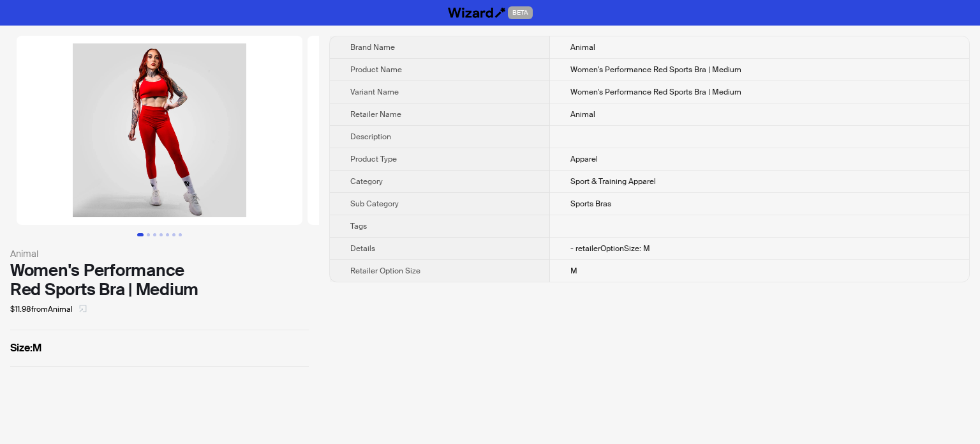 This screenshot has height=444, width=980. What do you see at coordinates (148, 234) in the screenshot?
I see `button: Go to slide 2` at bounding box center [148, 234].